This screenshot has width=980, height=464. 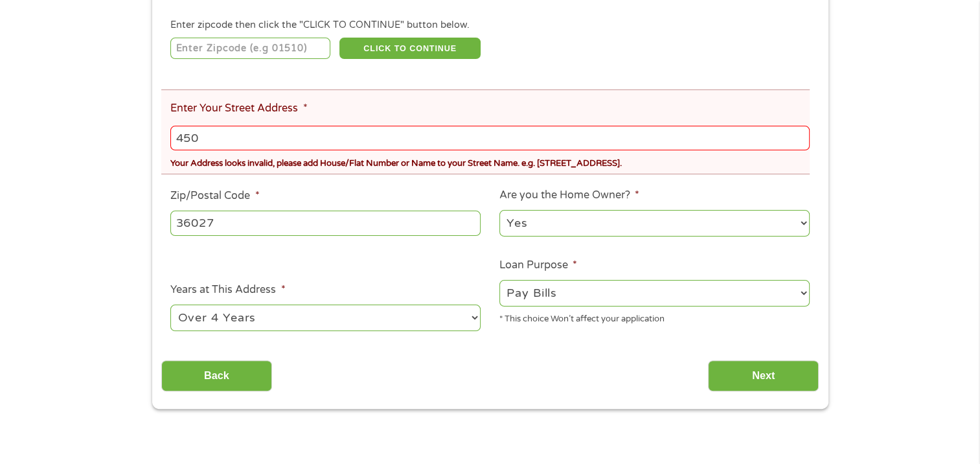 What do you see at coordinates (410, 49) in the screenshot?
I see `button: CLICK TO CONTINUE` at bounding box center [410, 49].